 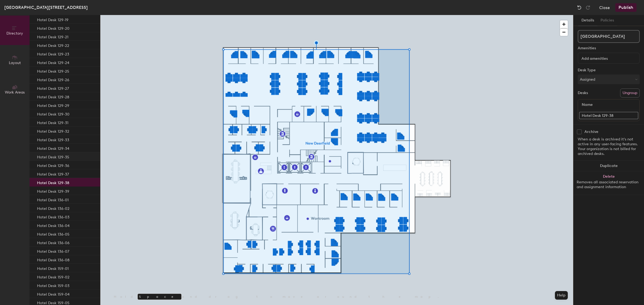 What do you see at coordinates (52, 122) in the screenshot?
I see `p: Hotel Desk 129-31` at bounding box center [52, 122].